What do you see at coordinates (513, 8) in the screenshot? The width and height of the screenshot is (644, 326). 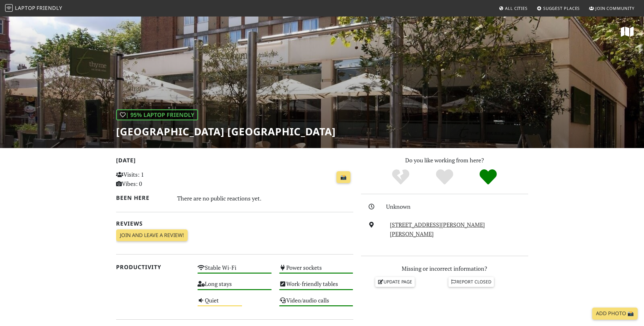 I see `a: All Cities` at bounding box center [513, 8].